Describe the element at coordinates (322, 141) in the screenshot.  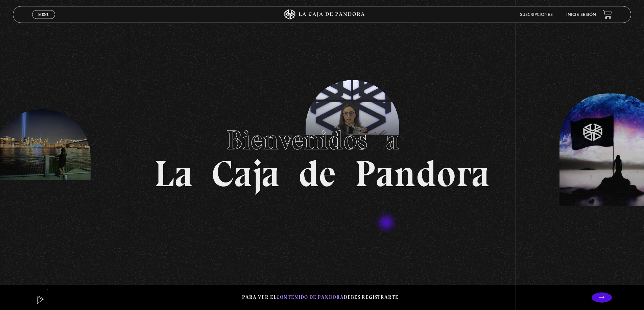
I see `span: Bienvenidos a` at that location.